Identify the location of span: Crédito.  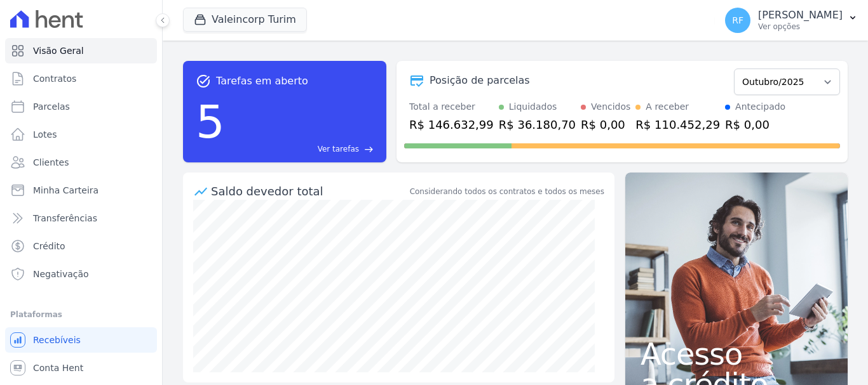
(49, 246).